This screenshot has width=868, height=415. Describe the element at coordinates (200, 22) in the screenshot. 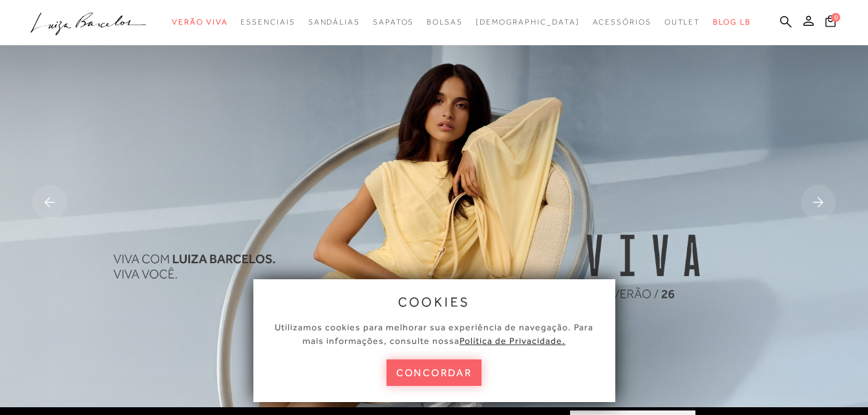

I see `span: Verão Viva` at that location.